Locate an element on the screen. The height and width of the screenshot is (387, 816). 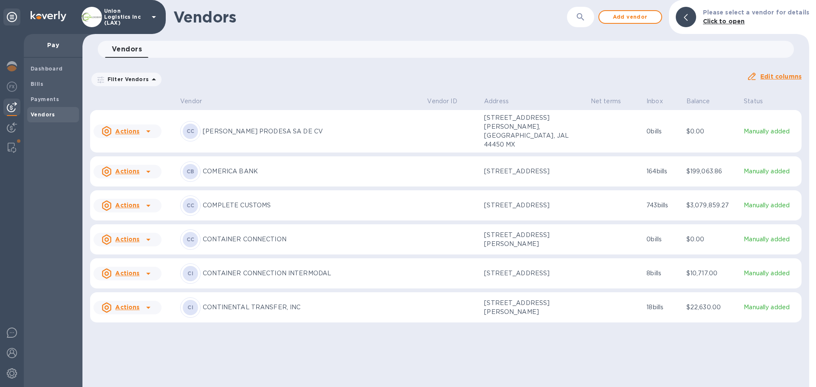
span: Status is located at coordinates (753, 101).